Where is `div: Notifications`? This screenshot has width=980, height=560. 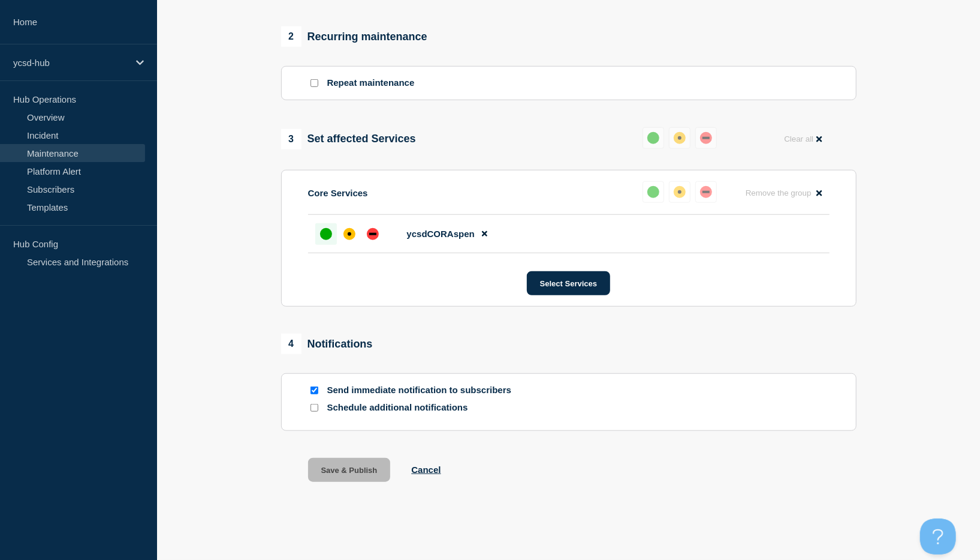
div: Notifications is located at coordinates (327, 344).